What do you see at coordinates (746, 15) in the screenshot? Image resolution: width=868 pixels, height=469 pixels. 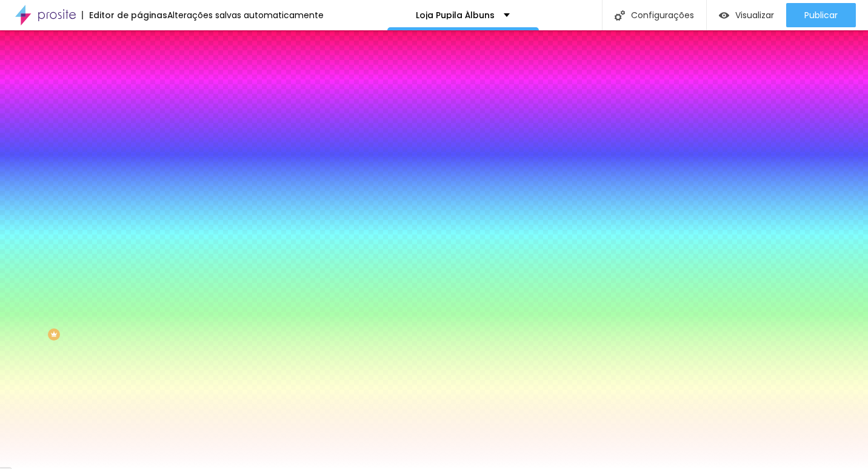 I see `button: Visualizar` at bounding box center [746, 15].